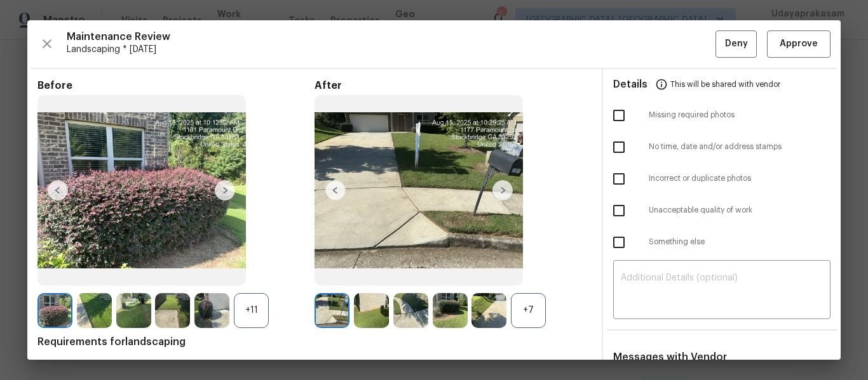 This screenshot has width=868, height=380. I want to click on button: Approve, so click(799, 44).